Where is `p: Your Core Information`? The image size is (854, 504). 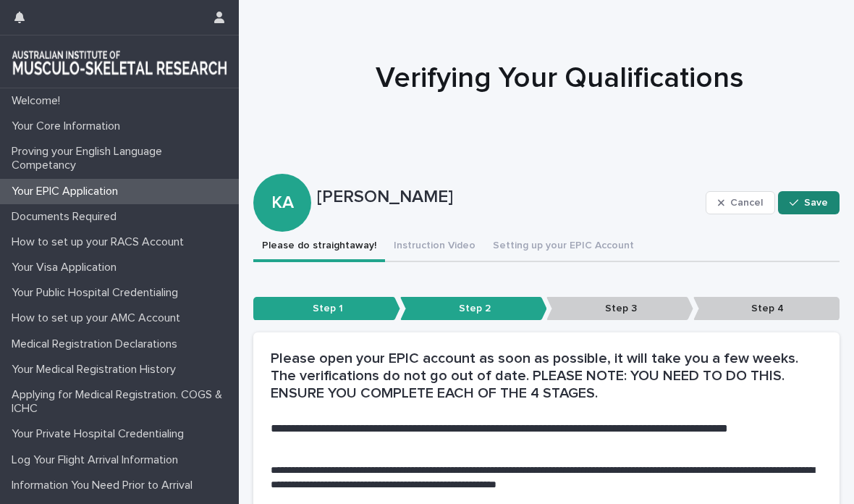
p: Your Core Information is located at coordinates (69, 126).